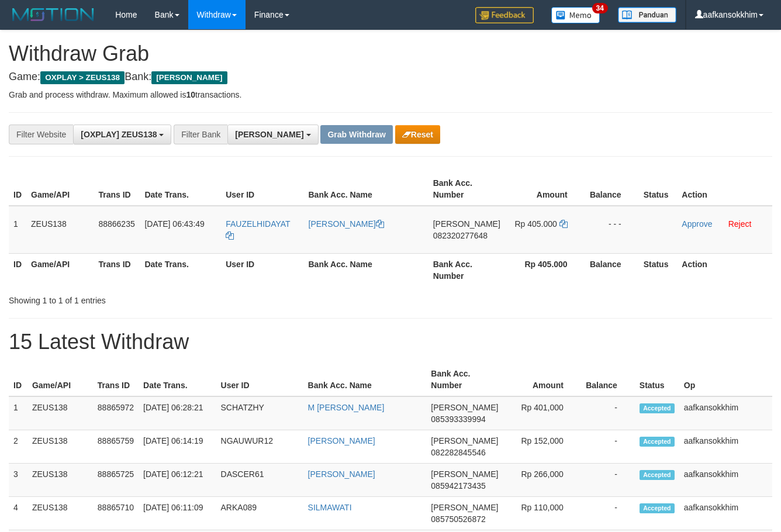 The image size is (781, 532). Describe the element at coordinates (457, 419) in the screenshot. I see `span: Copy 085393339994 to clipboard` at that location.